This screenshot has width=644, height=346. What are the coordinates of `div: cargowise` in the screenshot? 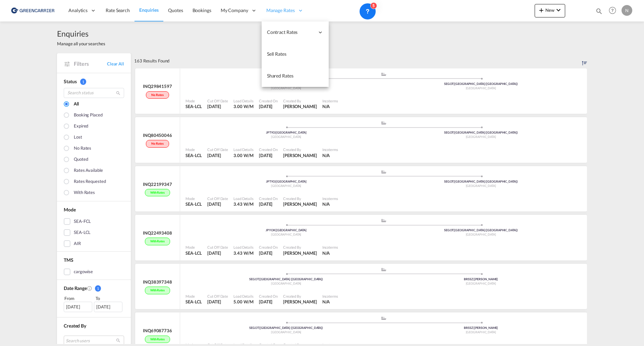 It's located at (83, 272).